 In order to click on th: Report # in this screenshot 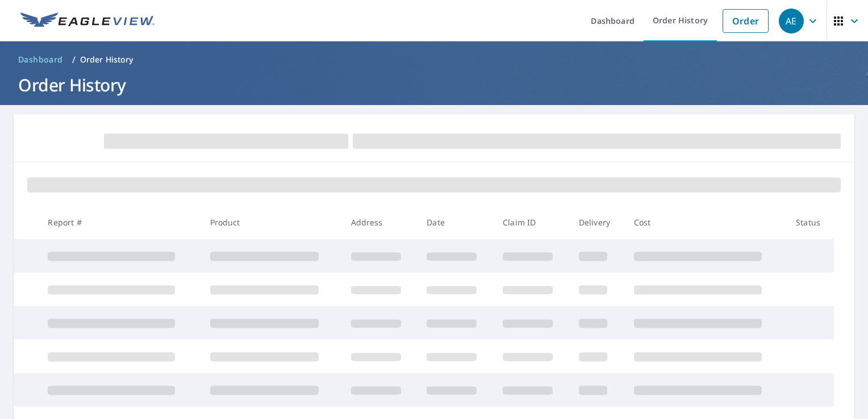, I will do `click(119, 222)`.